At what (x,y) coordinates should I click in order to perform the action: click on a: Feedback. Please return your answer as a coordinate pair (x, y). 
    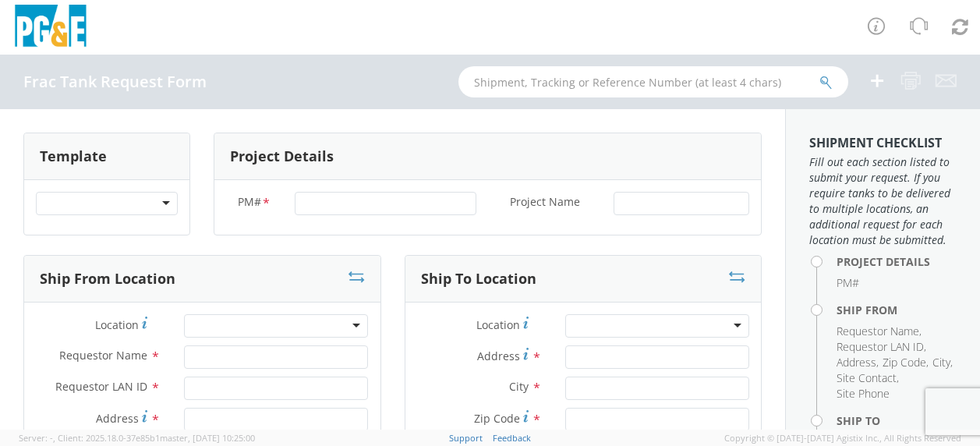
    Looking at the image, I should click on (512, 437).